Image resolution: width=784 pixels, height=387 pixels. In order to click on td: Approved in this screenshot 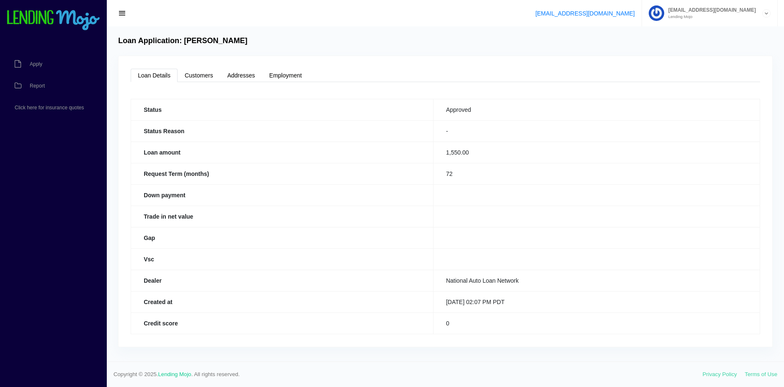, I will do `click(597, 109)`.